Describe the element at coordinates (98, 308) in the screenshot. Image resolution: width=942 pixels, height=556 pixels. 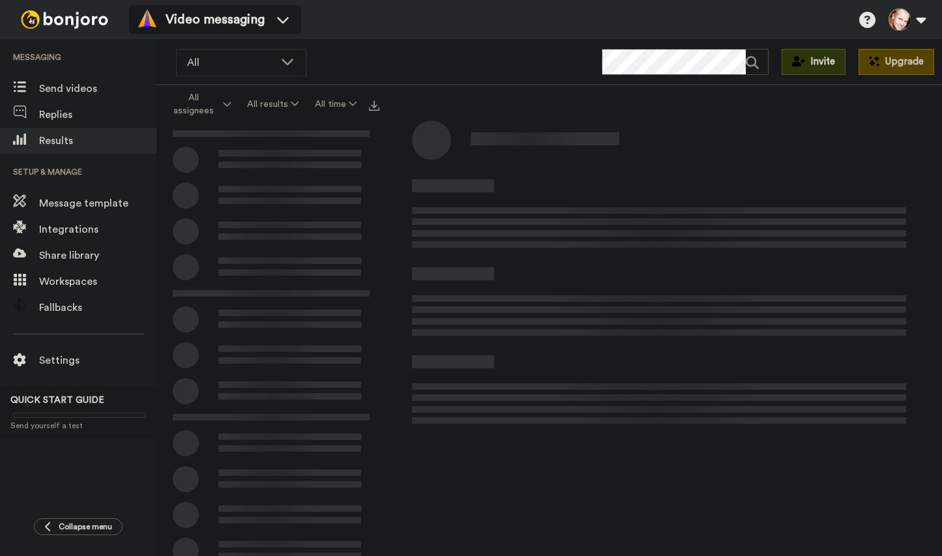
I see `span: Fallbacks` at that location.